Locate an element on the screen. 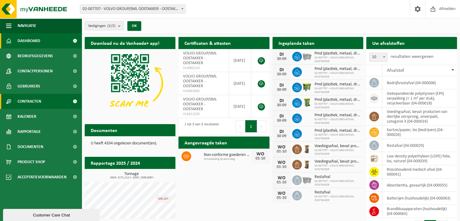 This screenshot has height=221, width=460. span: Non-conforme goederen ex. automobiel is located at coordinates (227, 155).